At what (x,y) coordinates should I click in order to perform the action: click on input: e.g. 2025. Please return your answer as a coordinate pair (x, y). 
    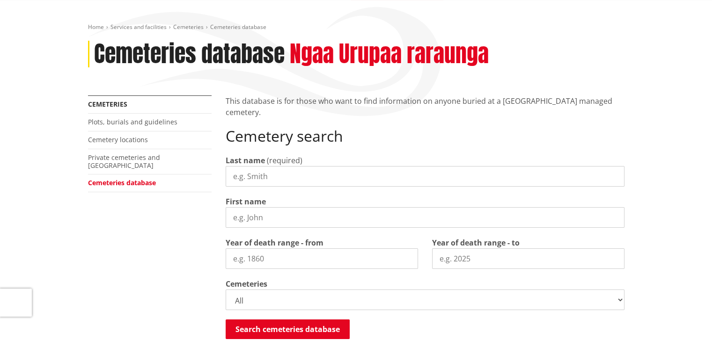
    Looking at the image, I should click on (528, 259).